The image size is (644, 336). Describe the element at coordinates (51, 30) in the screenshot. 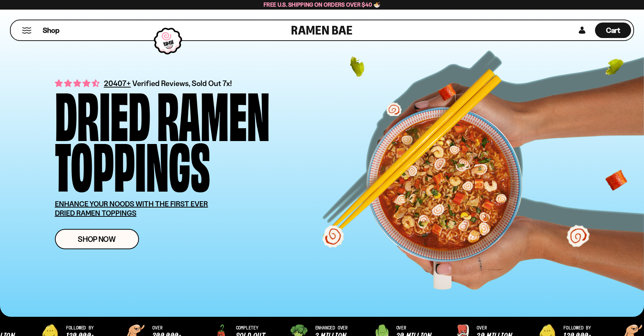

I see `a: Shop` at that location.